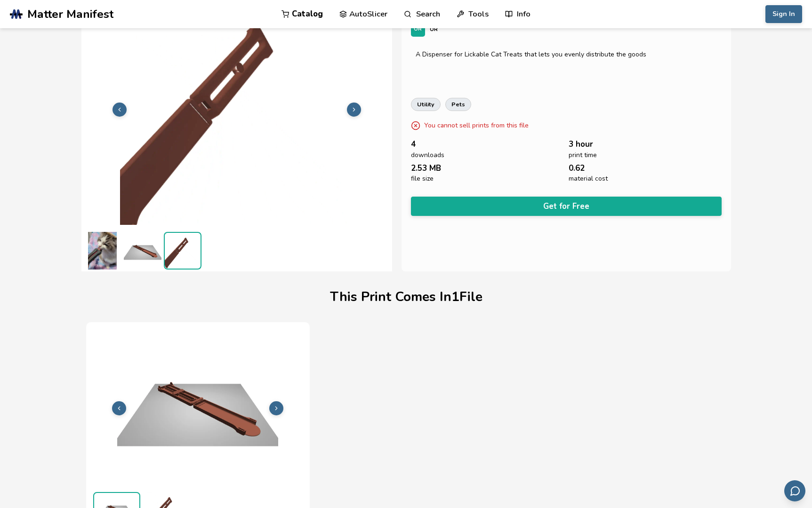 The image size is (812, 508). Describe the element at coordinates (433, 29) in the screenshot. I see `p: OR` at that location.